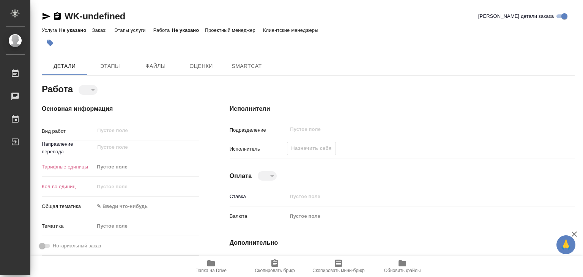 The width and height of the screenshot is (583, 277). What do you see at coordinates (68, 131) in the screenshot?
I see `p: Вид работ` at bounding box center [68, 131].